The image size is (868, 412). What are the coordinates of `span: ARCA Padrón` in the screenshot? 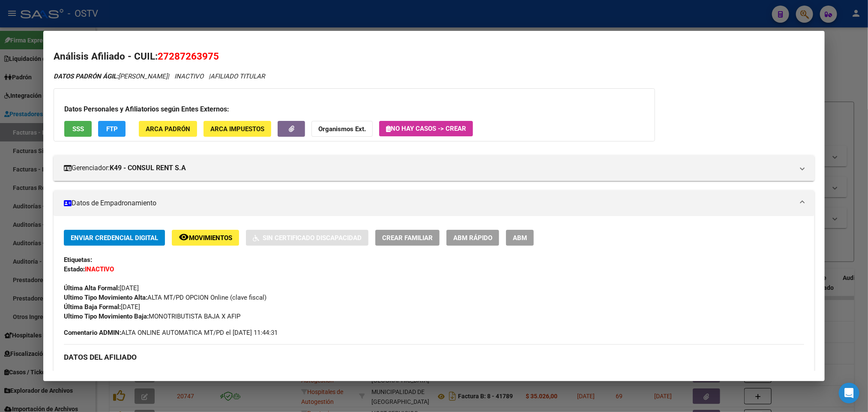 It's located at (168, 129).